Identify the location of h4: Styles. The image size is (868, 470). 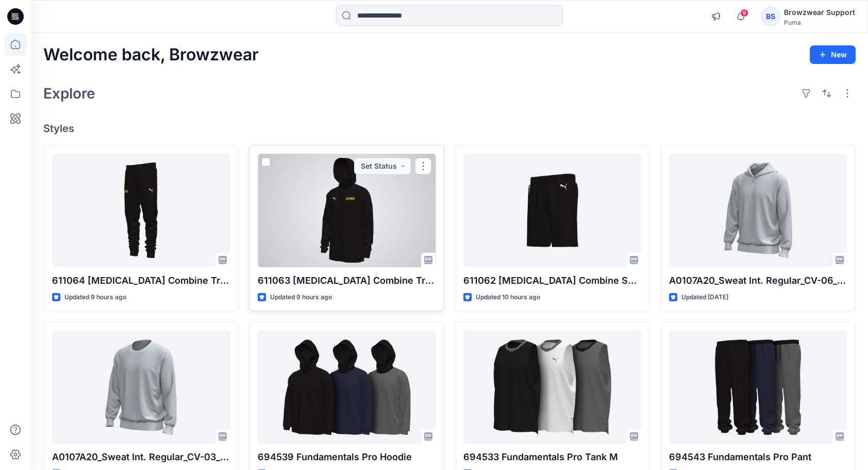
(450, 129).